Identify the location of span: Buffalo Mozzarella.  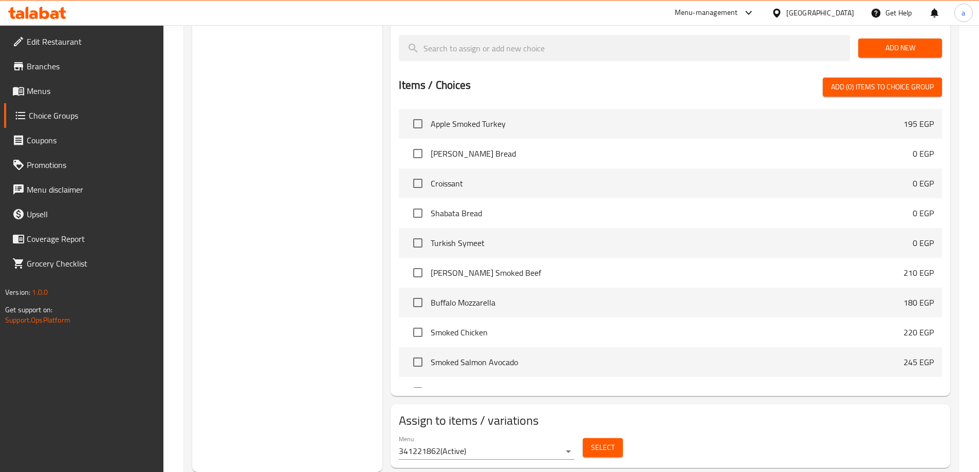
(667, 303).